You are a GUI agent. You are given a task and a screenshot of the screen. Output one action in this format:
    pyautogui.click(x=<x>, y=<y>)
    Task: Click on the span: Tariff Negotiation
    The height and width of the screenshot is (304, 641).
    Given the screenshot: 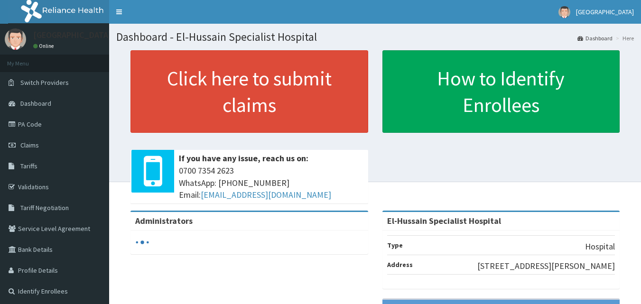 What is the action you would take?
    pyautogui.click(x=45, y=208)
    